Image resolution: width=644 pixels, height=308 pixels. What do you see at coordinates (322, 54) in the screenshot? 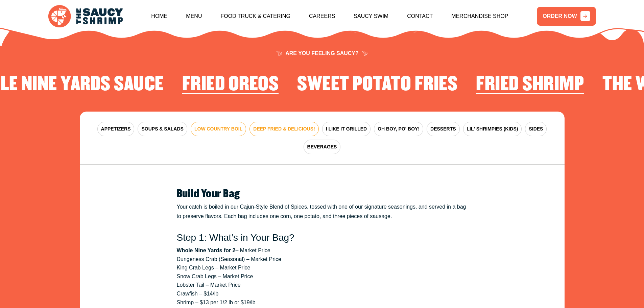
I see `span: ARE YOU FEELING SAUCY?` at bounding box center [322, 54].